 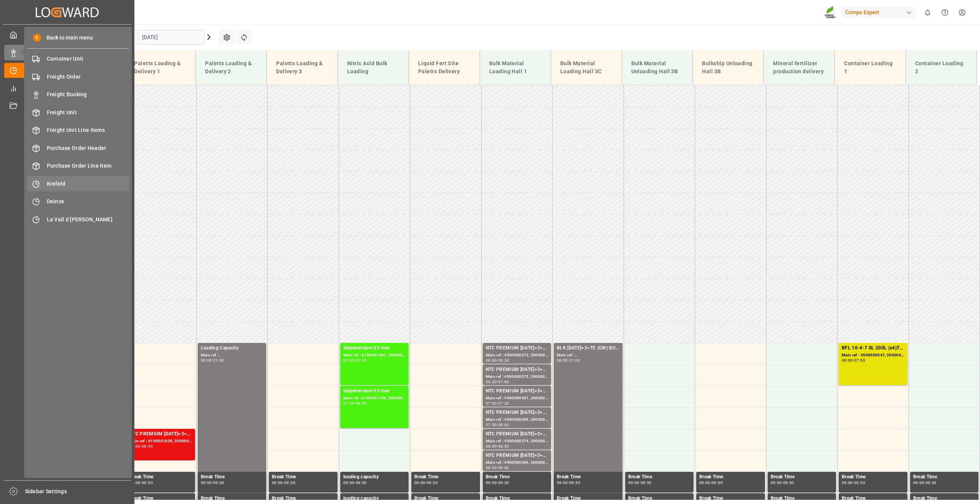 I want to click on span: Purchase Order Header, so click(x=88, y=148).